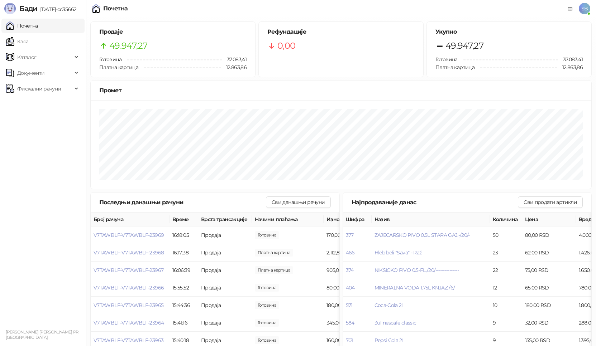  What do you see at coordinates (267, 306) in the screenshot?
I see `span: 180,00` at bounding box center [267, 306].